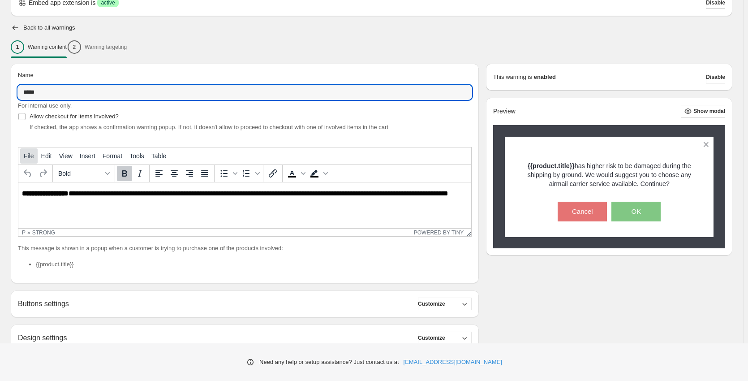  I want to click on h2: Back to all warnings, so click(49, 28).